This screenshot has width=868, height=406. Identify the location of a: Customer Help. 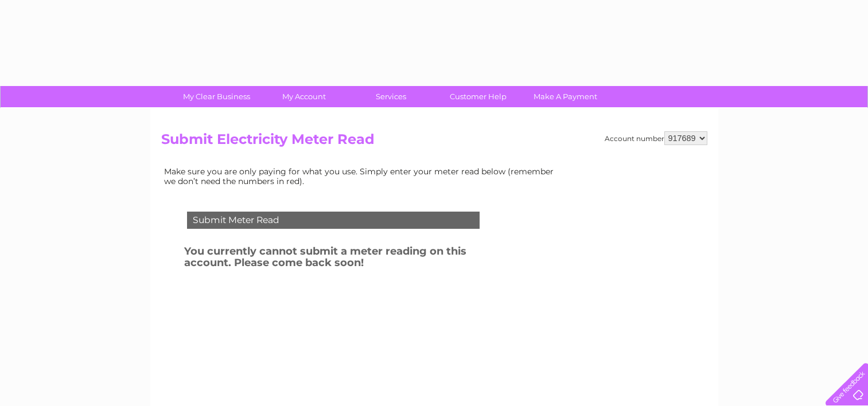
(478, 97).